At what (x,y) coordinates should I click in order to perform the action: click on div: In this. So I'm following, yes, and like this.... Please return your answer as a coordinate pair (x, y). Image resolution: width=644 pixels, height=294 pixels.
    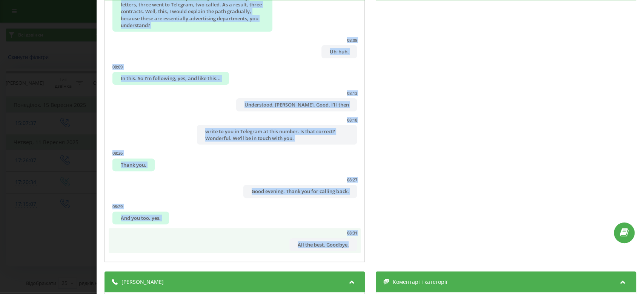
    Looking at the image, I should click on (171, 78).